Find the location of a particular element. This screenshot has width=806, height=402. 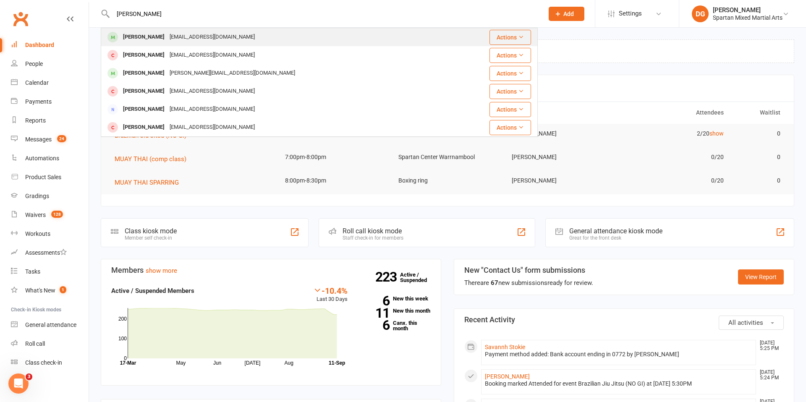

a: Tasks is located at coordinates (50, 272).